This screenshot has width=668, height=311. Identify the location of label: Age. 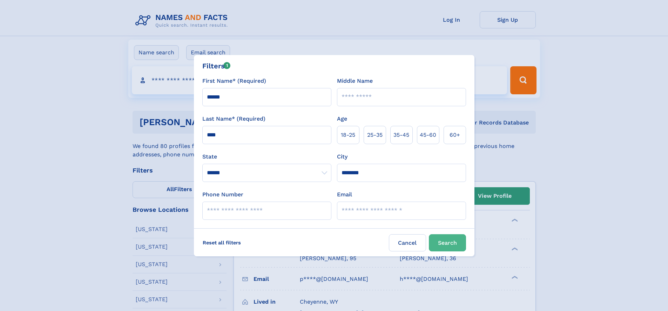
(342, 119).